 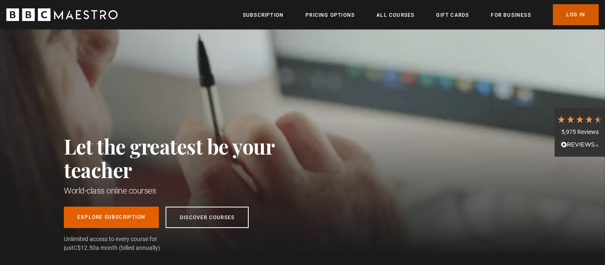 I want to click on a: All Courses, so click(x=396, y=15).